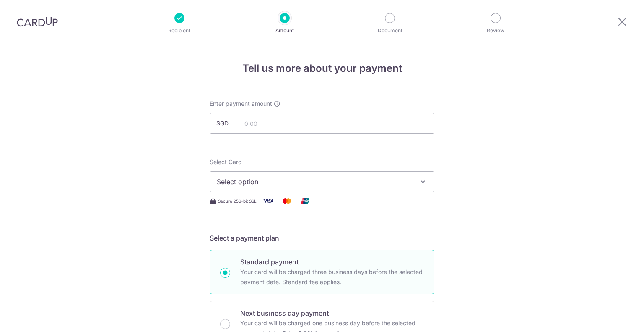 Image resolution: width=644 pixels, height=332 pixels. What do you see at coordinates (322, 238) in the screenshot?
I see `h5: Select a payment plan` at bounding box center [322, 238].